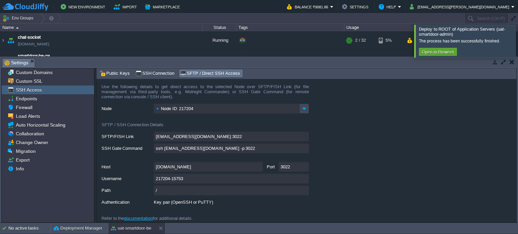  Describe the element at coordinates (29, 228) in the screenshot. I see `div: No active tasks` at that location.